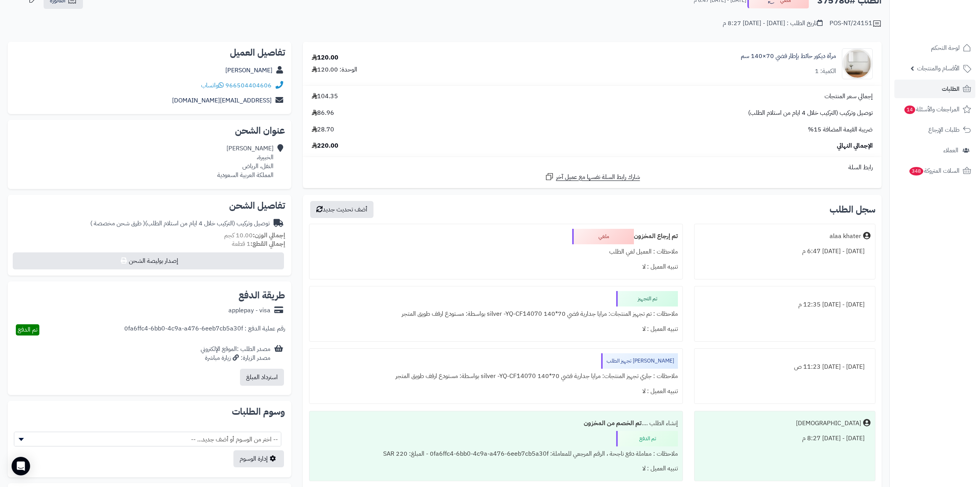  What do you see at coordinates (935, 48) in the screenshot?
I see `a: لوحة التحكم` at bounding box center [935, 48].